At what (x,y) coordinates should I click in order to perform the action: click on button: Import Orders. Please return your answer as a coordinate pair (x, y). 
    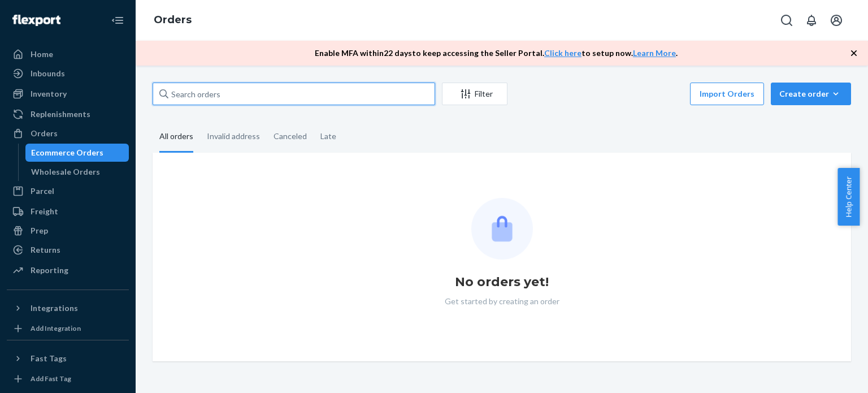
    Looking at the image, I should click on (727, 94).